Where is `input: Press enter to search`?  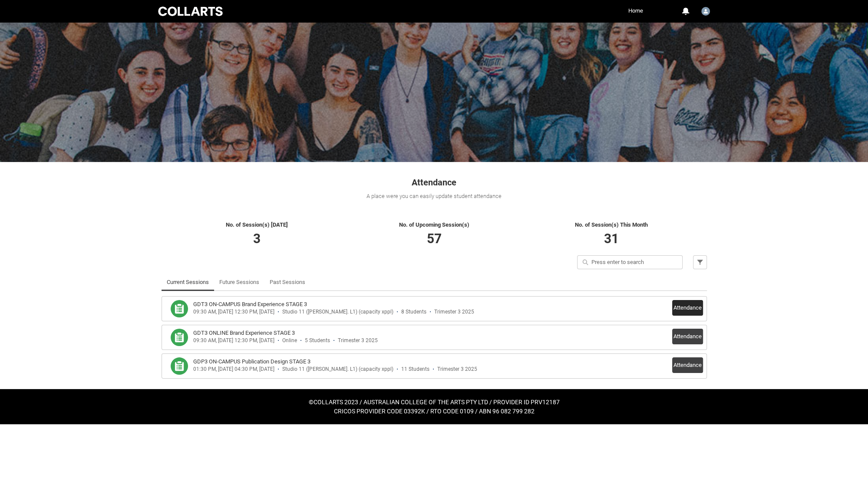
input: Press enter to search is located at coordinates (630, 262).